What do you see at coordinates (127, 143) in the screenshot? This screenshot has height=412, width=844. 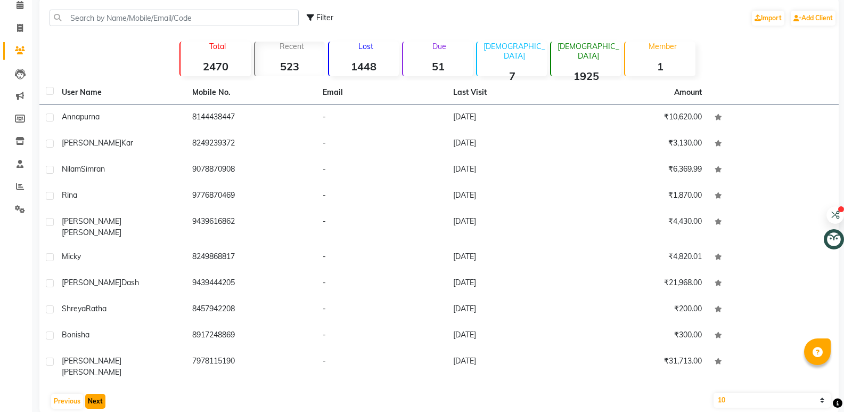 I see `span: Kar` at bounding box center [127, 143].